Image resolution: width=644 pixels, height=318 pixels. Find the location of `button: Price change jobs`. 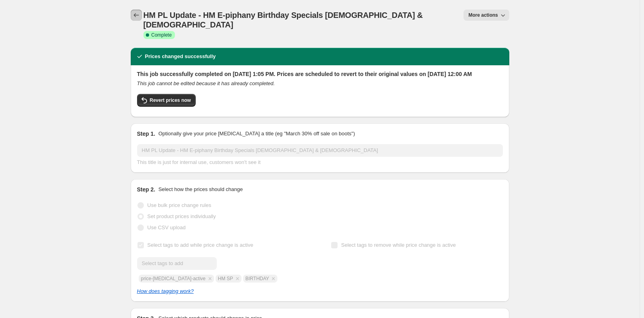

button: Price change jobs is located at coordinates (136, 15).